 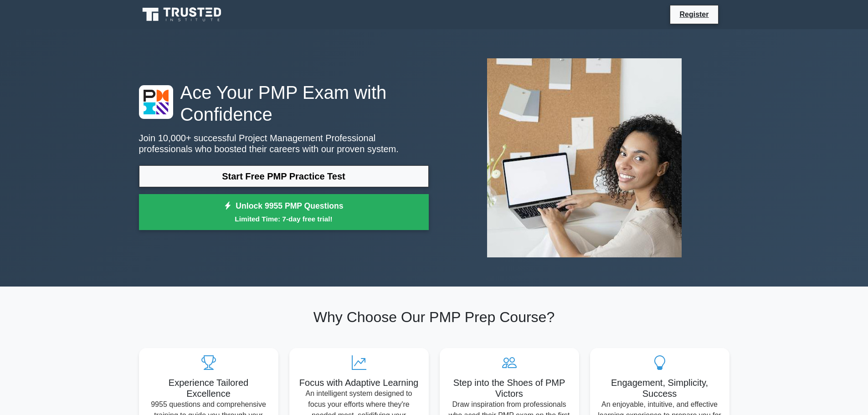 What do you see at coordinates (209, 388) in the screenshot?
I see `h5: Experience Tailored Excellence` at bounding box center [209, 388].